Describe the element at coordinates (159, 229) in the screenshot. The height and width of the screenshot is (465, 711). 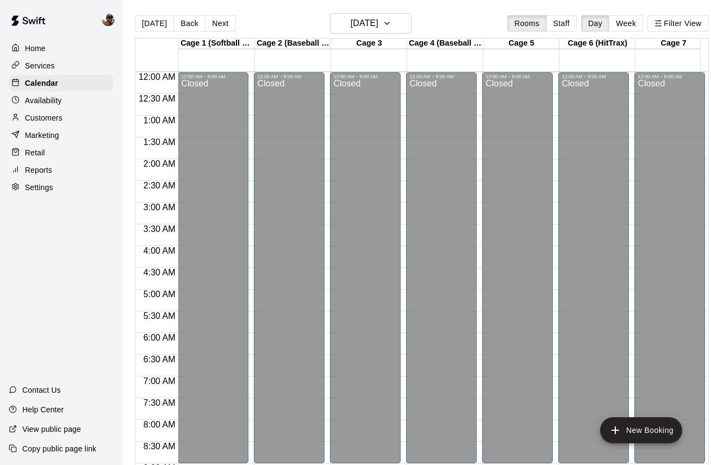
I see `span: 3:30 AM` at that location.